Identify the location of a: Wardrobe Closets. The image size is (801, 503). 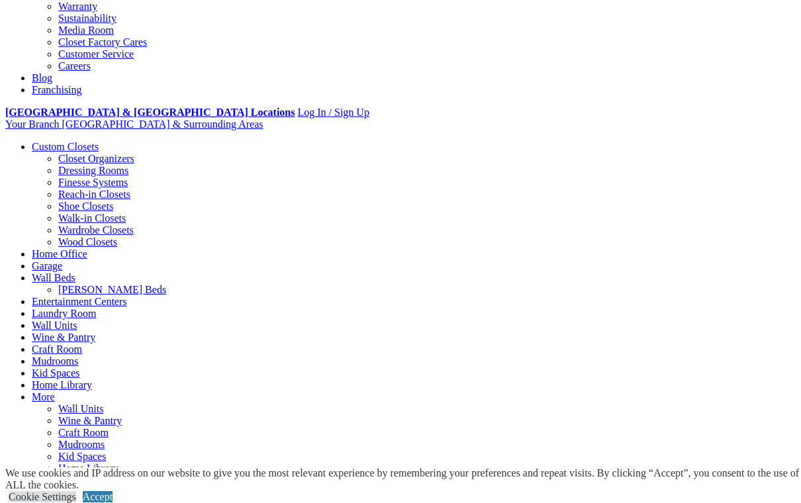
(96, 230).